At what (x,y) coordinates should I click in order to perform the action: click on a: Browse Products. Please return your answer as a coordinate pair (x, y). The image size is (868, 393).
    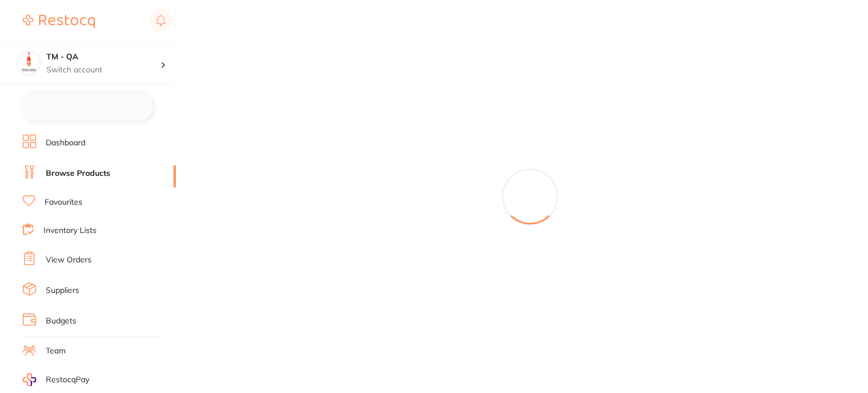
    Looking at the image, I should click on (78, 174).